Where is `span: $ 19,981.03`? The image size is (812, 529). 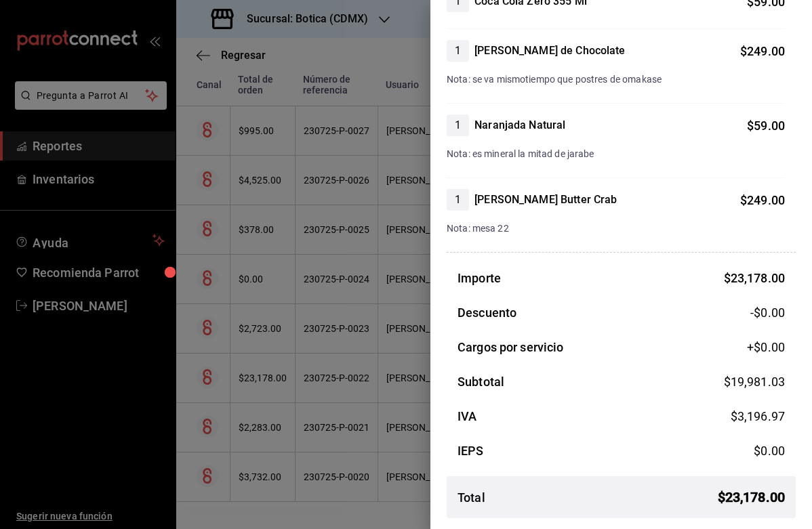 span: $ 19,981.03 is located at coordinates (754, 382).